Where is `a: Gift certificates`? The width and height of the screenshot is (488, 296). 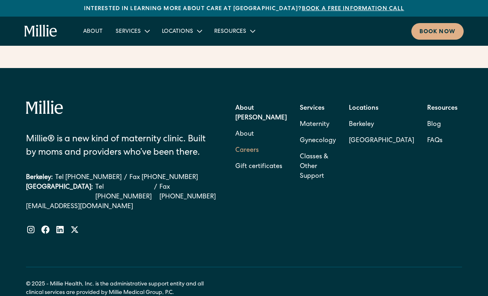 a: Gift certificates is located at coordinates (259, 167).